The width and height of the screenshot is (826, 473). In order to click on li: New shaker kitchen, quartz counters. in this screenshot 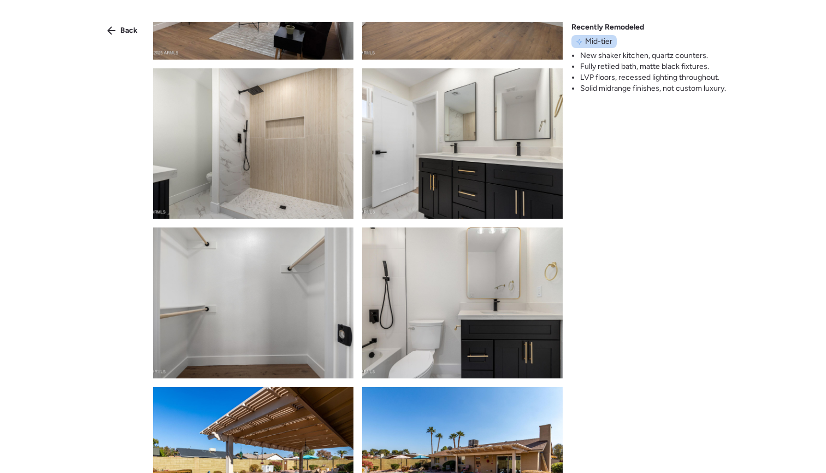, I will do `click(653, 56)`.